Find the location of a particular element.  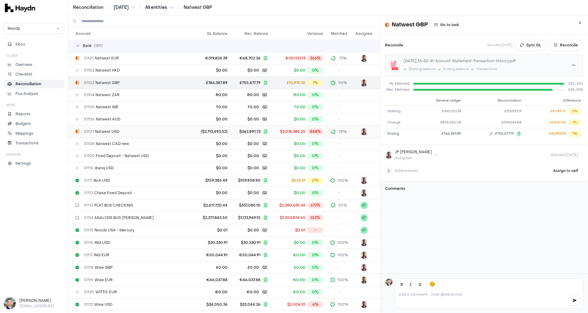

td: $2,617,720.44 is located at coordinates (210, 205).